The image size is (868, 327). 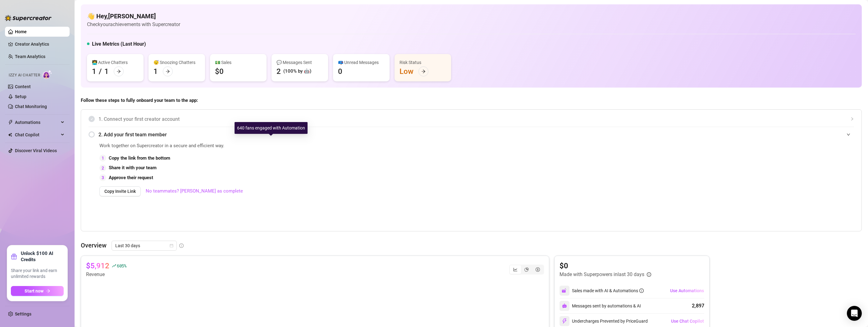 I want to click on div: Risk Status, so click(x=423, y=62).